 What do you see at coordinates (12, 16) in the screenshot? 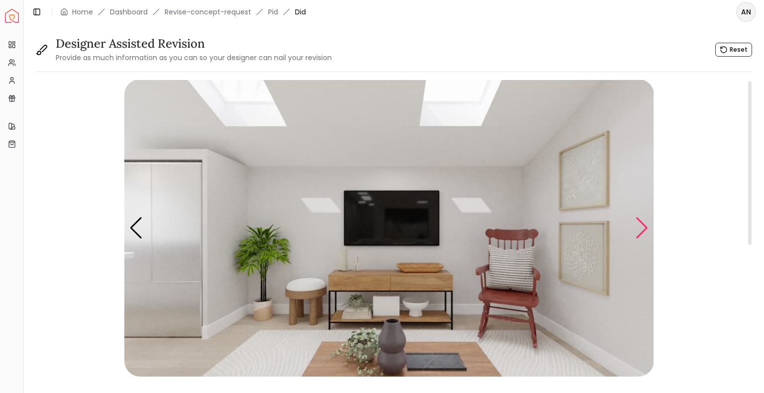
I see `a: Spacejoy` at bounding box center [12, 16].